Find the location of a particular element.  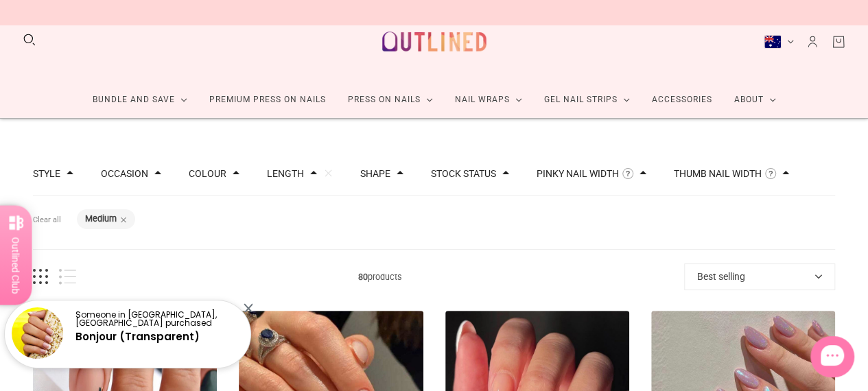

button: Clear all filters is located at coordinates (47, 220).